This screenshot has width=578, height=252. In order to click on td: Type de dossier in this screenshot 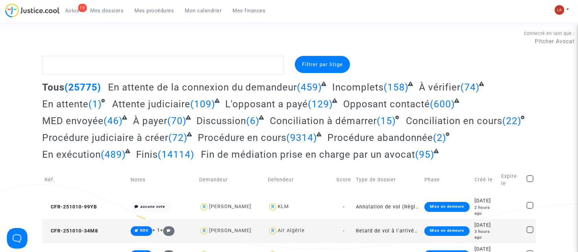, I will do `click(388, 180)`.